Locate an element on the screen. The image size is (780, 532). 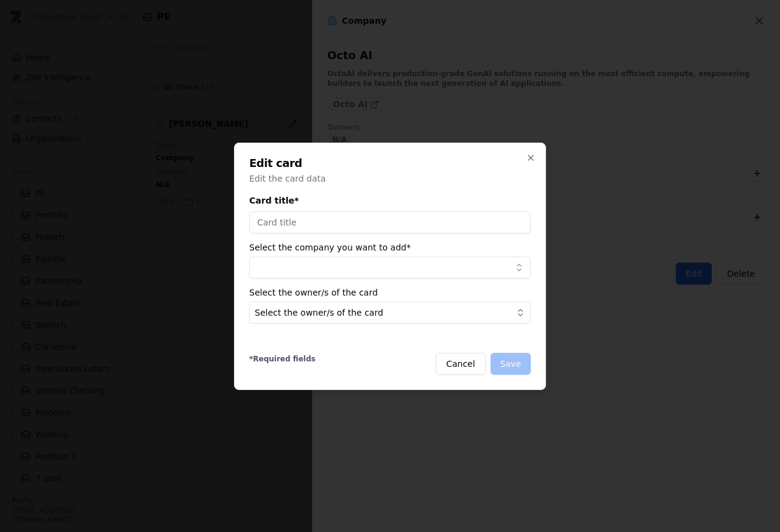
h2: Edit card is located at coordinates (390, 163).